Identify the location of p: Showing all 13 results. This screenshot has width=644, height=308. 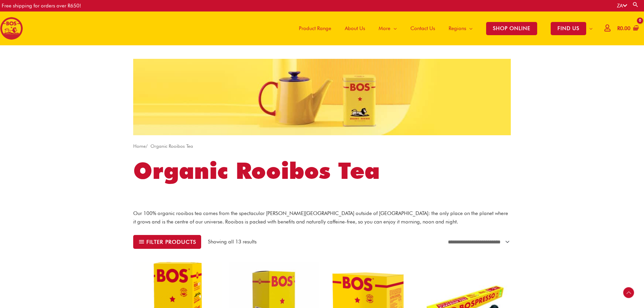
(232, 242).